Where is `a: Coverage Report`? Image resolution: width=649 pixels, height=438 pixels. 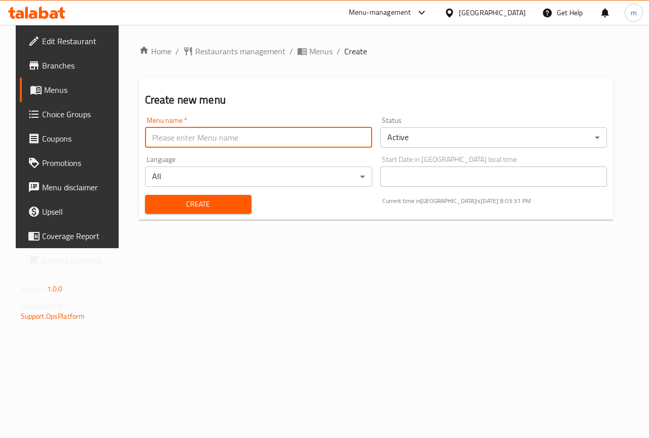 a: Coverage Report is located at coordinates (72, 236).